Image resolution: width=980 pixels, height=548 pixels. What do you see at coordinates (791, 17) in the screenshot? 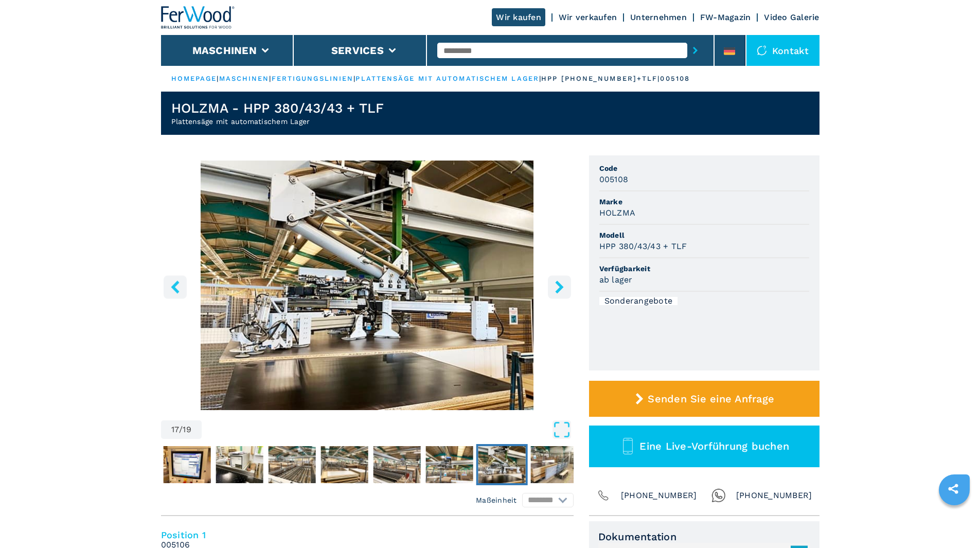
I see `a: Video Galerie` at bounding box center [791, 17].